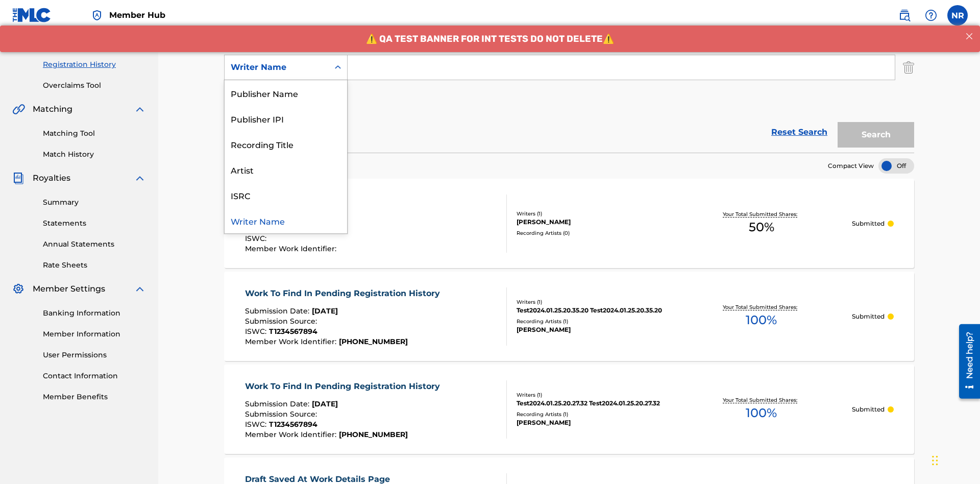 The image size is (980, 484). Describe the element at coordinates (905, 15) in the screenshot. I see `img: search` at that location.